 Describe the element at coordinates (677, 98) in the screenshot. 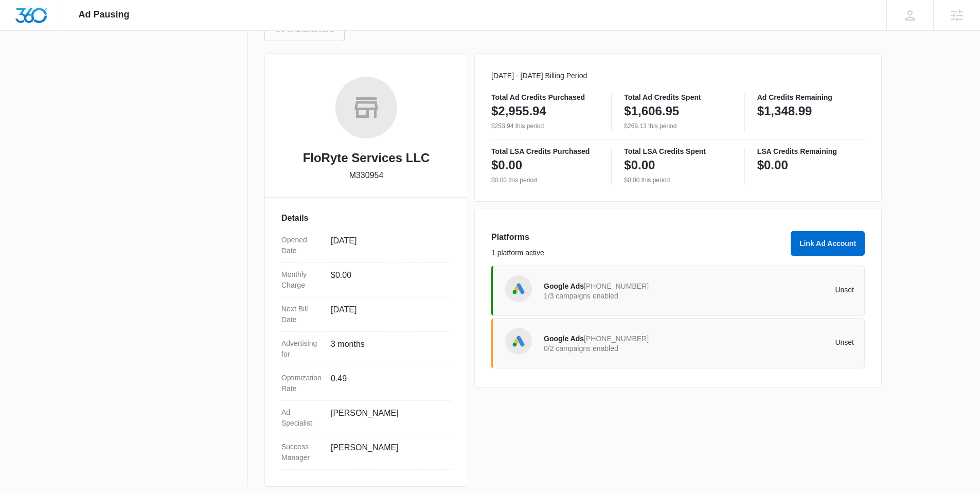

I see `p: Total Ad Credits Spent` at that location.